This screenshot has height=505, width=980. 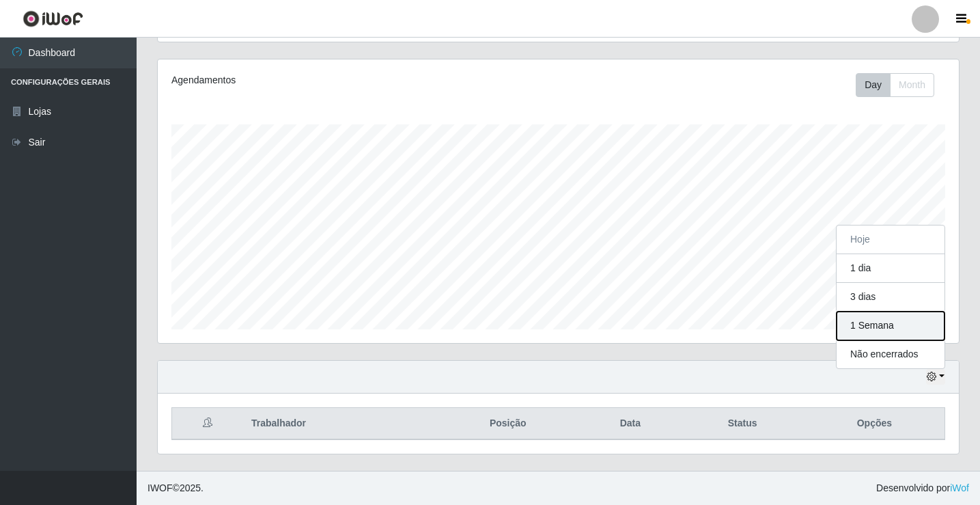 What do you see at coordinates (960, 487) in the screenshot?
I see `a: iWof` at bounding box center [960, 487].